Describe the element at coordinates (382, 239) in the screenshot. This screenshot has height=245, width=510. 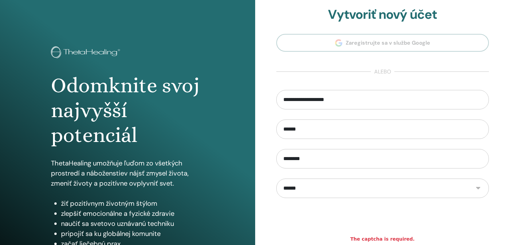
I see `strong: The captcha is required.` at that location.